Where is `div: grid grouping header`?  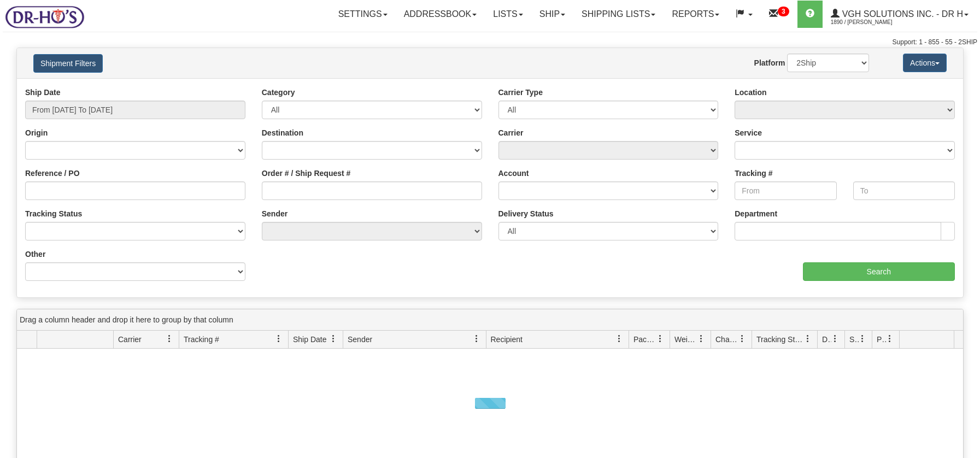
div: grid grouping header is located at coordinates (490, 320).